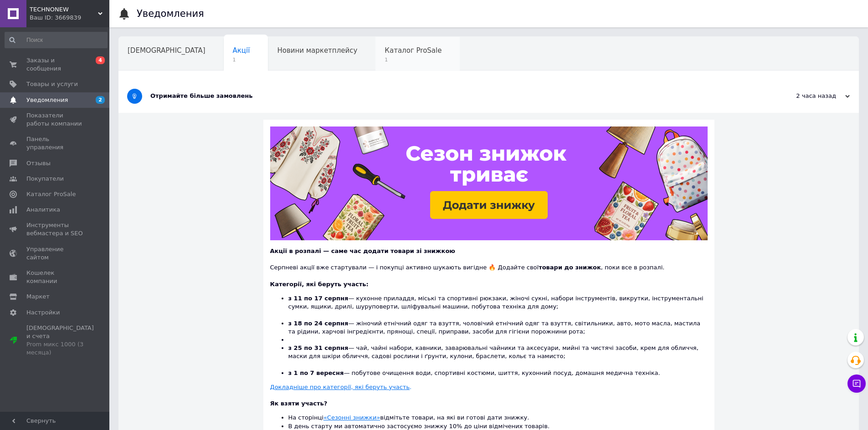 The width and height of the screenshot is (868, 430). What do you see at coordinates (45, 179) in the screenshot?
I see `span: Покупатели` at bounding box center [45, 179].